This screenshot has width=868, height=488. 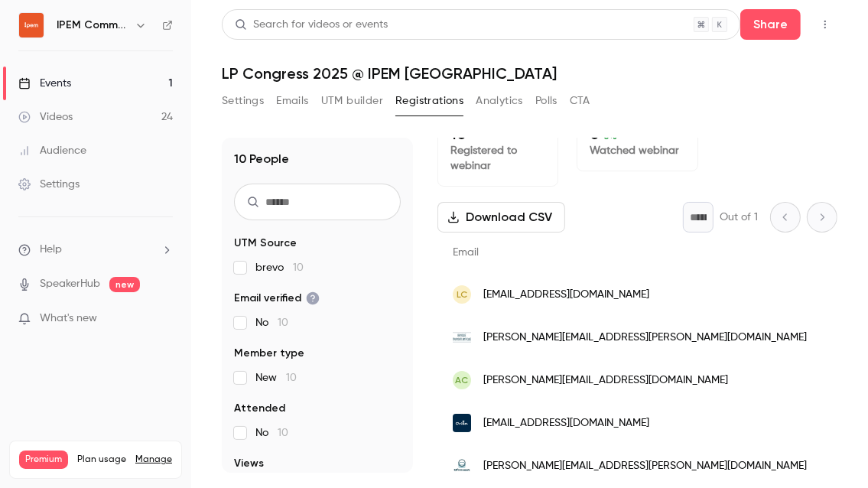 I want to click on p: Registered to webinar, so click(x=498, y=158).